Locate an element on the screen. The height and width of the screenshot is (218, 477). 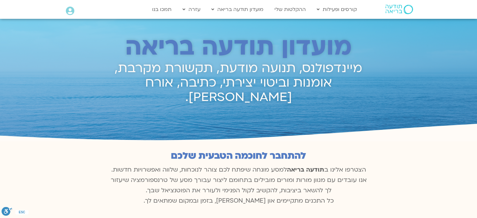
a: קורסים ופעילות is located at coordinates (336, 9).